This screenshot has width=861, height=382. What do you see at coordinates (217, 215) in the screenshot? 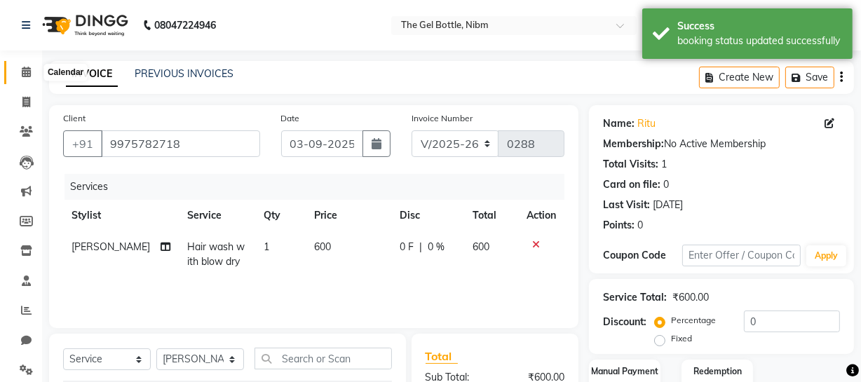
I see `th: Service` at bounding box center [217, 215].